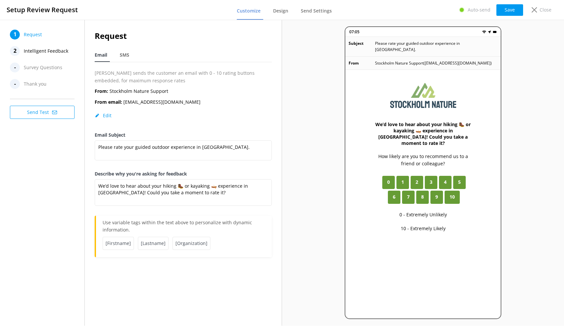 The height and width of the screenshot is (326, 564). Describe the element at coordinates (423, 96) in the screenshot. I see `img: 561-1721547166.png` at that location.